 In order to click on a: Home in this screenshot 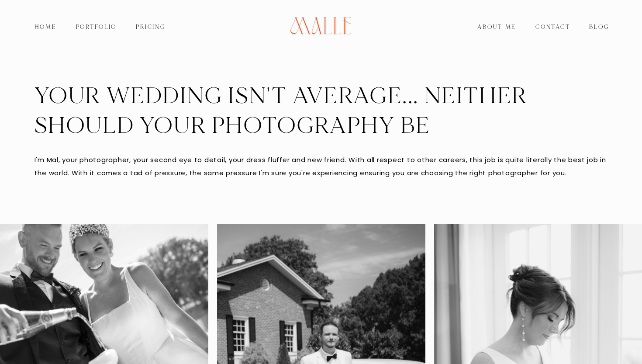, I will do `click(45, 27)`.